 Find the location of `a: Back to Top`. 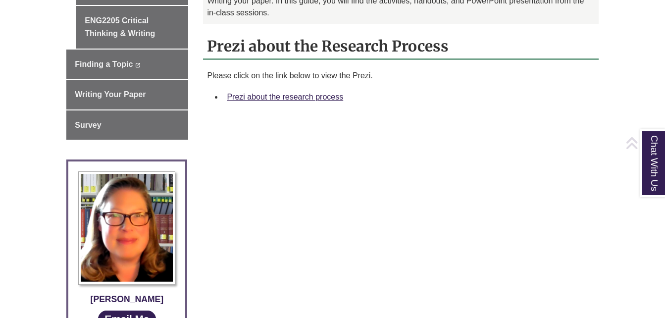

a: Back to Top is located at coordinates (644, 143).